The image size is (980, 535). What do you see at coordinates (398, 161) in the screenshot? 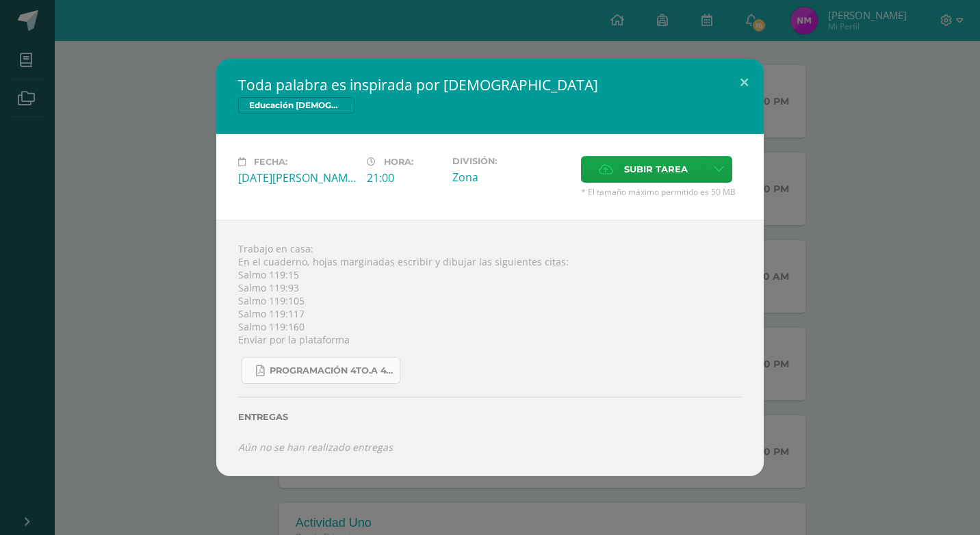
I see `span: Hora:` at bounding box center [398, 161].